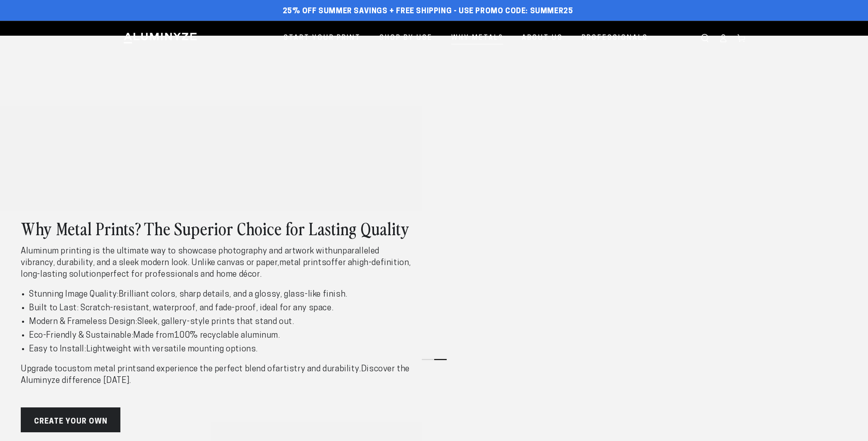 This screenshot has height=441, width=868. Describe the element at coordinates (217, 263) in the screenshot. I see `p: Aluminum printing is the ultimate way to showcase photography and artwork with . Unlike canvas or...` at that location.